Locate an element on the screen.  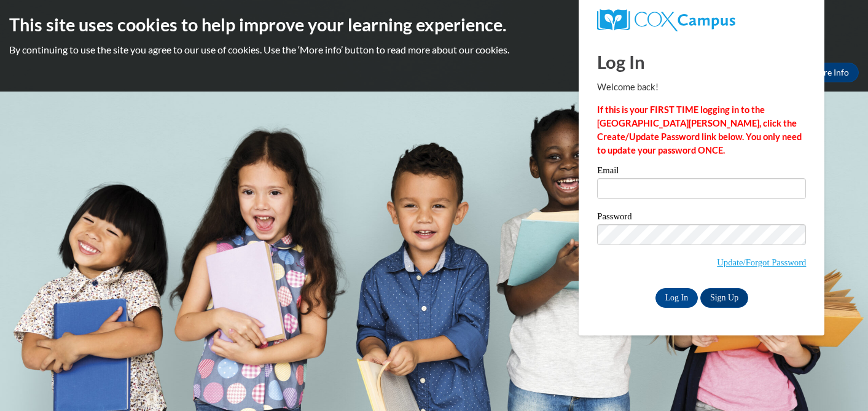
a: COX Campus is located at coordinates (702, 20).